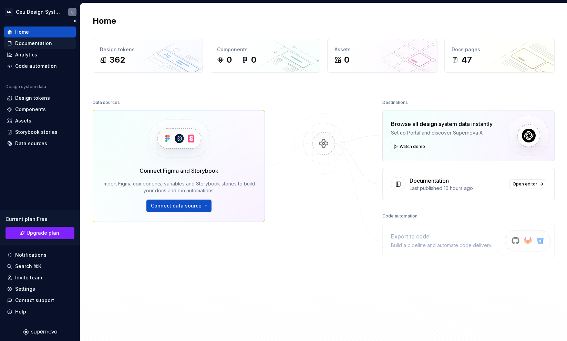  Describe the element at coordinates (148, 56) in the screenshot. I see `a: Design tokens362` at that location.